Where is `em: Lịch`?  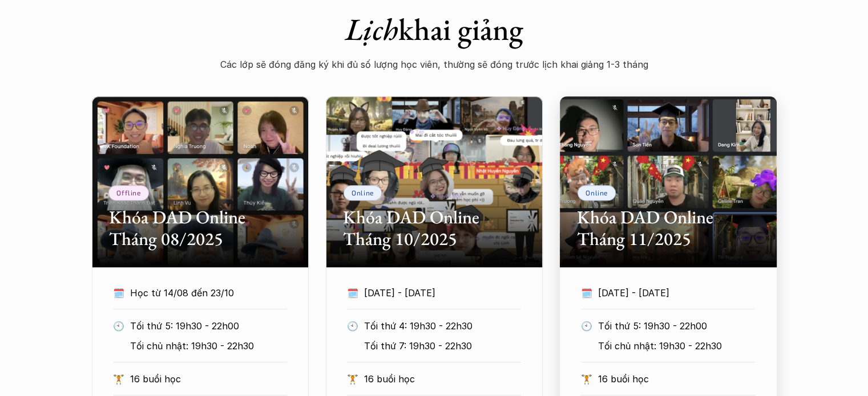
em: Lịch is located at coordinates (371, 29).